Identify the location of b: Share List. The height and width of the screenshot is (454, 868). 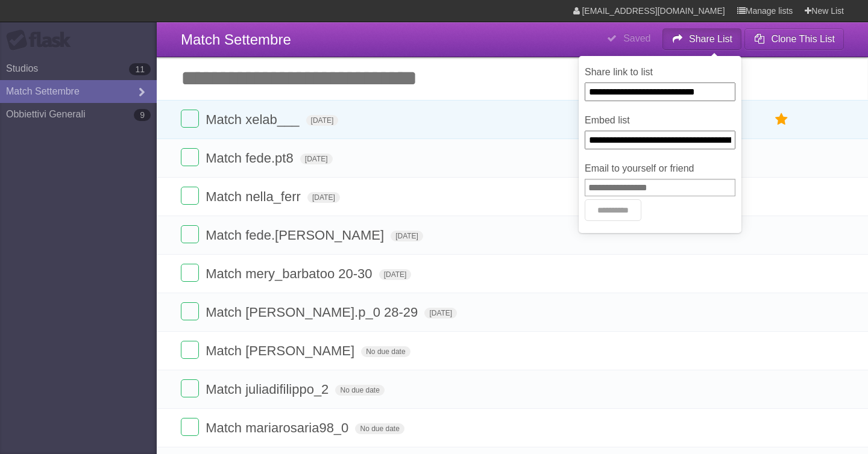
(711, 39).